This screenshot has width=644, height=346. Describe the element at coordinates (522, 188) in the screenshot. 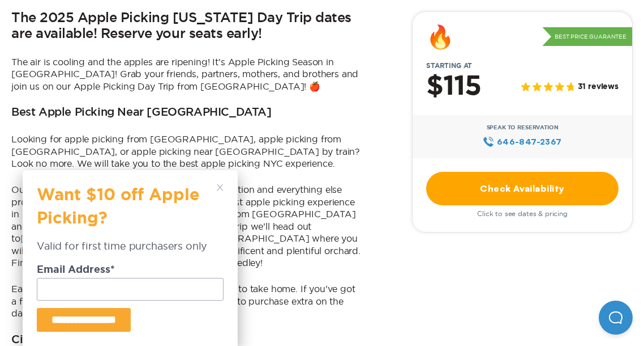

I see `a: Check Availability` at that location.